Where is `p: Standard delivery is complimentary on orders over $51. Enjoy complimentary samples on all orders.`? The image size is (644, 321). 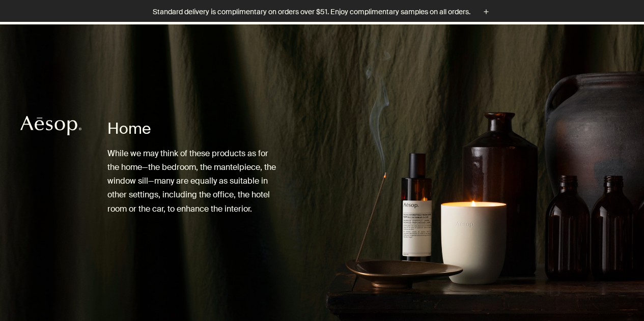
p: Standard delivery is complimentary on orders over $51. Enjoy complimentary samples on all orders. is located at coordinates (311, 12).